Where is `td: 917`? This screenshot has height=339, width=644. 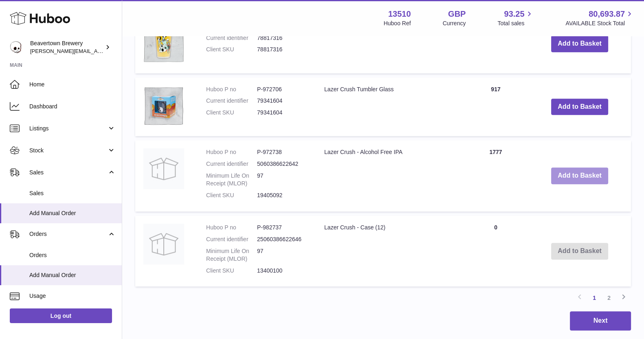 td: 917 is located at coordinates (496, 107).